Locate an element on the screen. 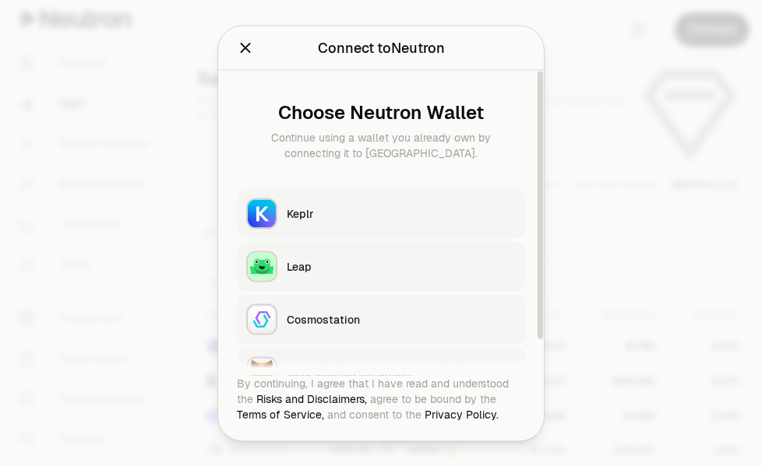 The image size is (762, 466). div: Cosmostation is located at coordinates (401, 319).